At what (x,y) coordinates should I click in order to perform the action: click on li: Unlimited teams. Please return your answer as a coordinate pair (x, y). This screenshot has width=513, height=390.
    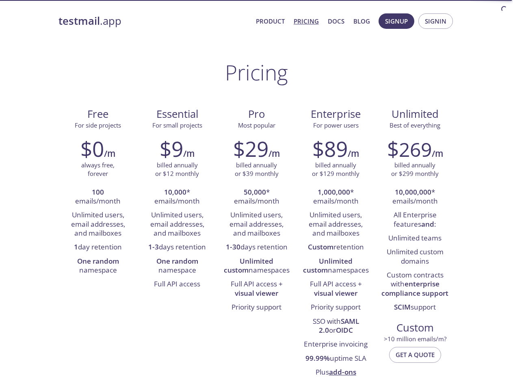
    Looking at the image, I should click on (415, 238).